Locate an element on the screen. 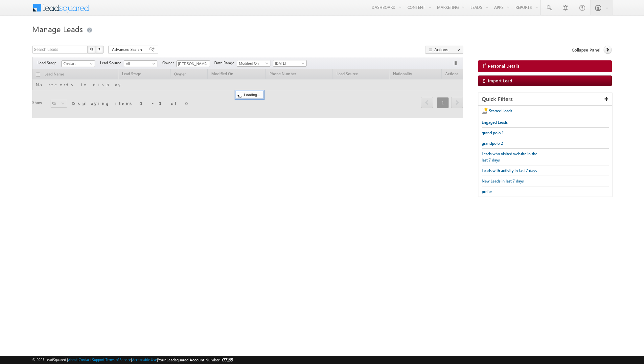  span: Engaged Leads is located at coordinates (494, 123).